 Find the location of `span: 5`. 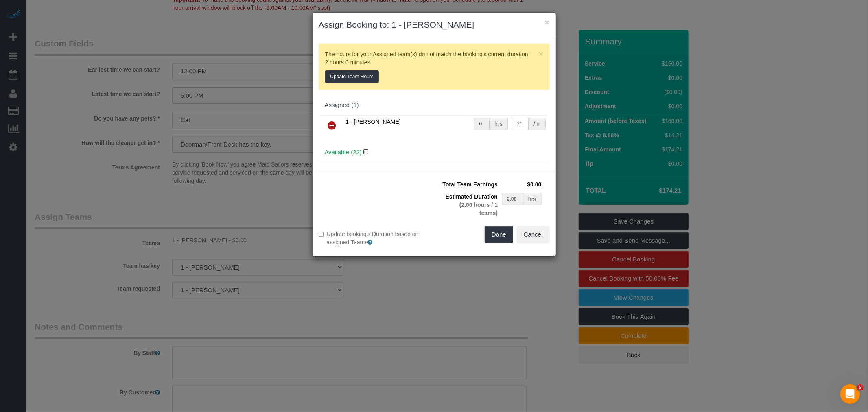

span: 5 is located at coordinates (860, 387).